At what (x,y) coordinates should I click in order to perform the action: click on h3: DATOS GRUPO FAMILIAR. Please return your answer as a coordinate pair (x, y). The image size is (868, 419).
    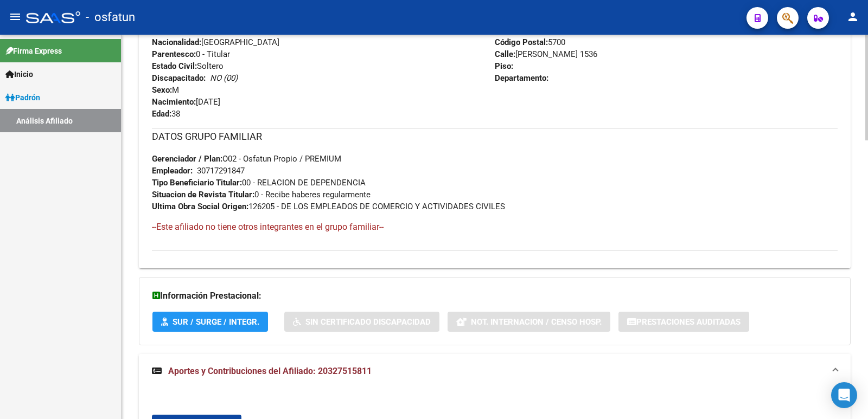
    Looking at the image, I should click on (495, 137).